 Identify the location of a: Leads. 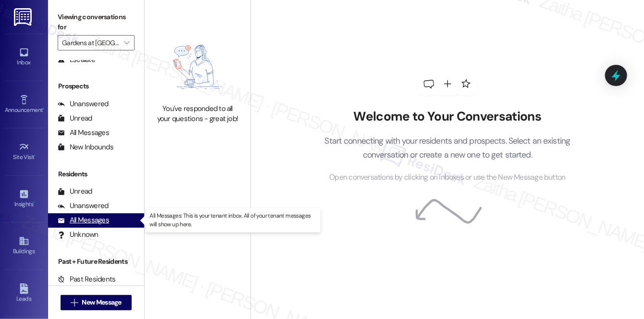
(24, 294).